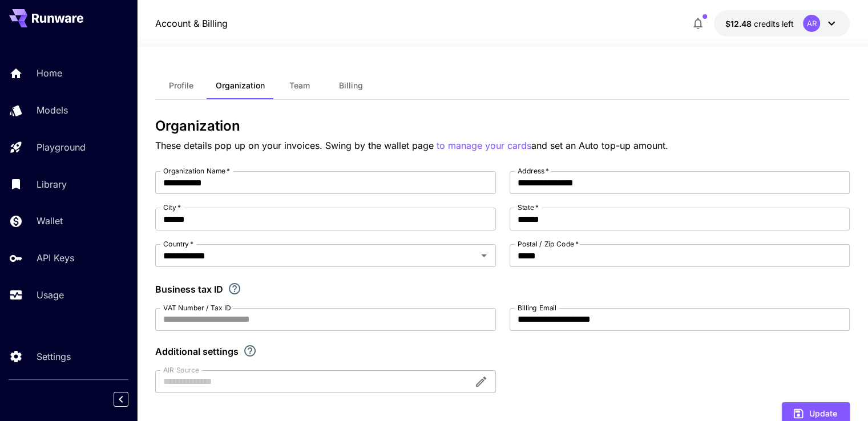  I want to click on button: Collapse sidebar, so click(121, 400).